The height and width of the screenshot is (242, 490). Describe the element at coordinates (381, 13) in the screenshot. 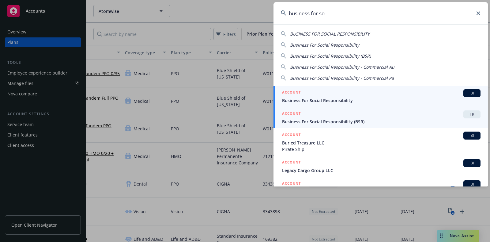

I see `input: Search...` at that location.